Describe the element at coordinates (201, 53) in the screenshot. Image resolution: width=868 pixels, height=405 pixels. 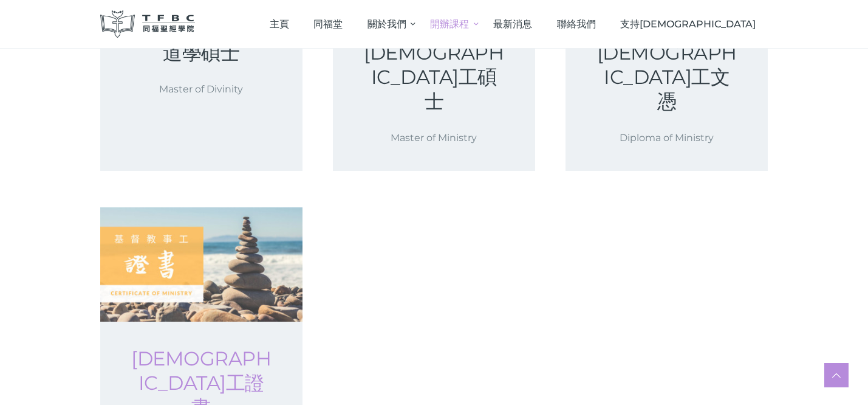
I see `a: 道學碩士` at that location.